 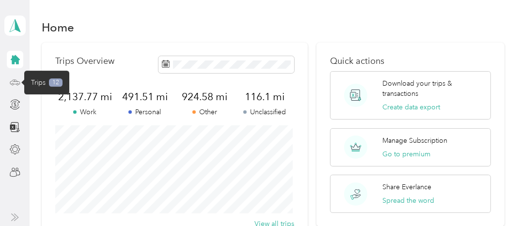 What do you see at coordinates (407, 187) in the screenshot?
I see `p: Share Everlance` at bounding box center [407, 187].